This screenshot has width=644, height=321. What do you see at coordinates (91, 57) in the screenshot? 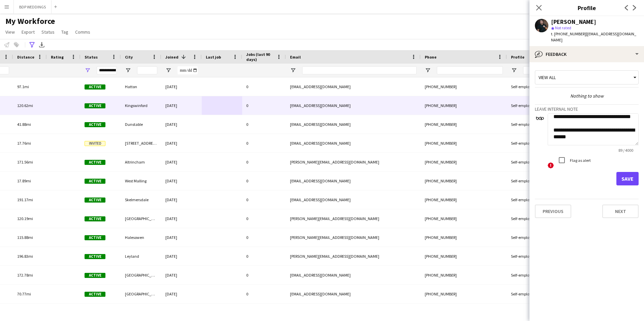
I see `span: Status` at bounding box center [91, 57].